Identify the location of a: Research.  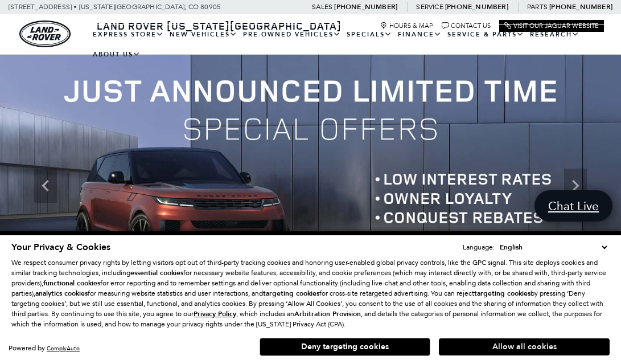
(555, 34).